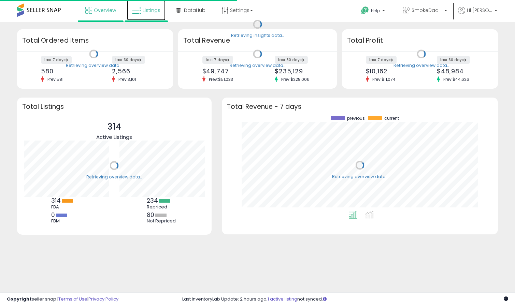 Image resolution: width=515 pixels, height=306 pixels. I want to click on strong: Copyright, so click(19, 299).